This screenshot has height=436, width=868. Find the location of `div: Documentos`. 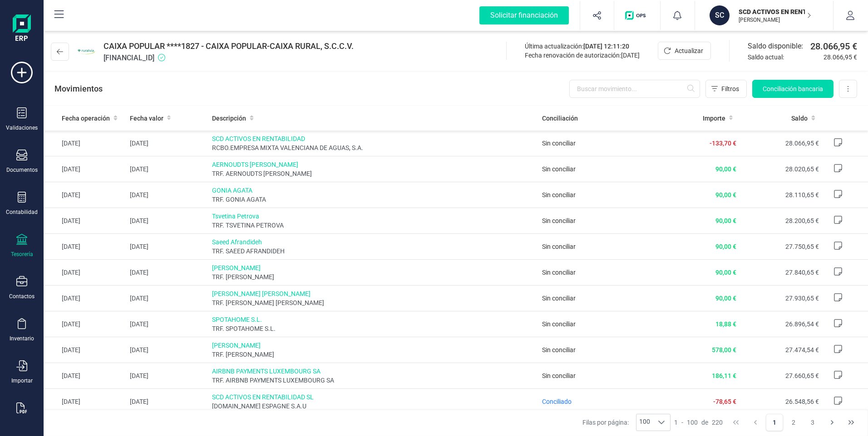

div: Documentos is located at coordinates (22, 170).